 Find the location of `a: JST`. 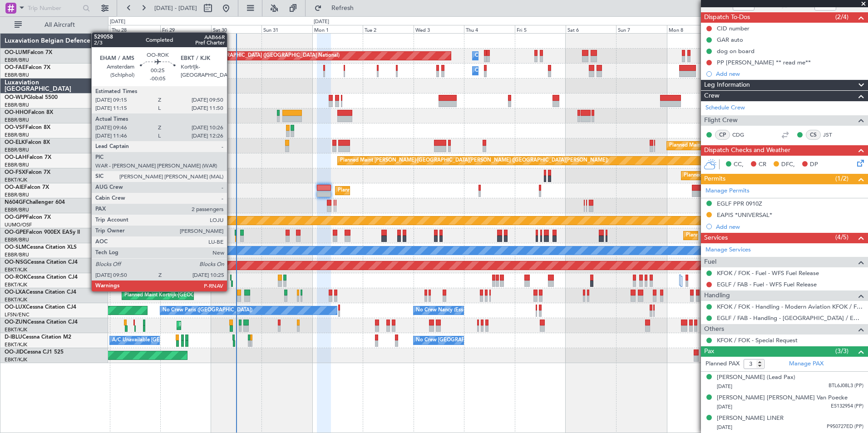

a: JST is located at coordinates (833, 135).